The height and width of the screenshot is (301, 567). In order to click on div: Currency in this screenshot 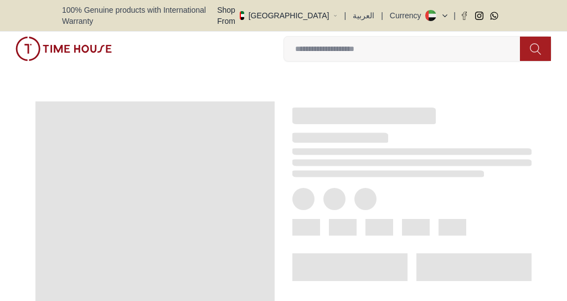, I will do `click(408, 16)`.